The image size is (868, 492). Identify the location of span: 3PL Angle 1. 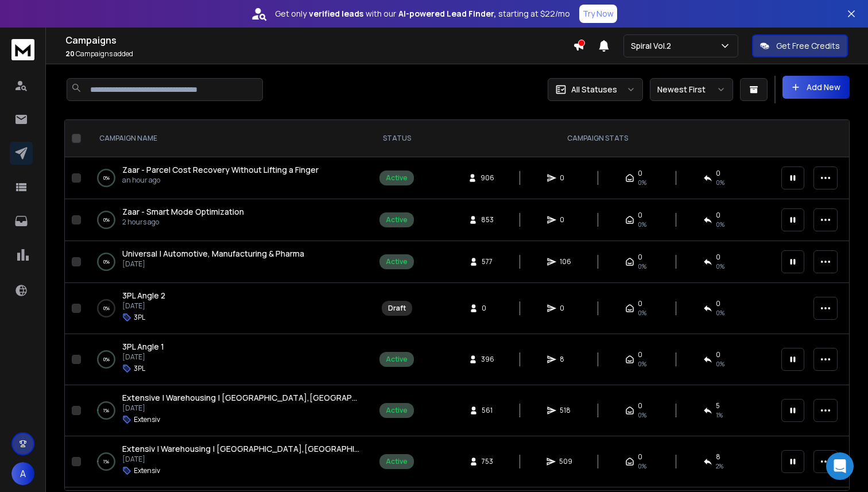
(143, 346).